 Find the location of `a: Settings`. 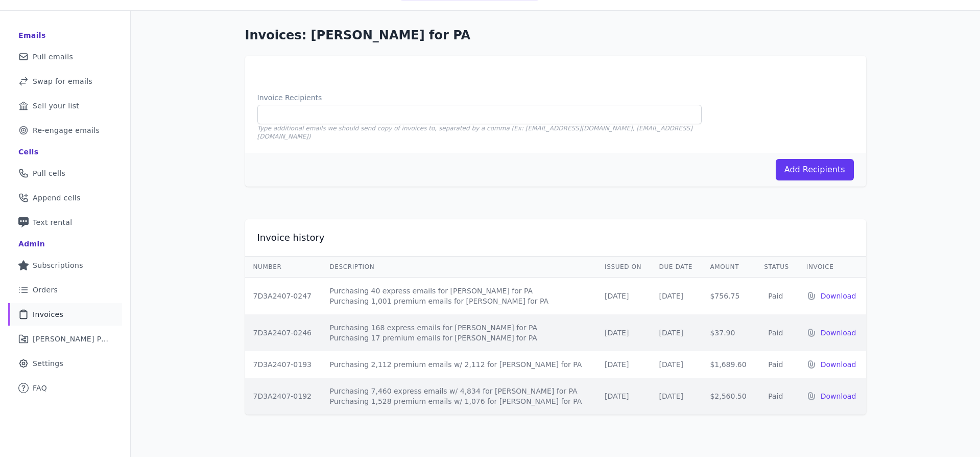

a: Settings is located at coordinates (65, 363).